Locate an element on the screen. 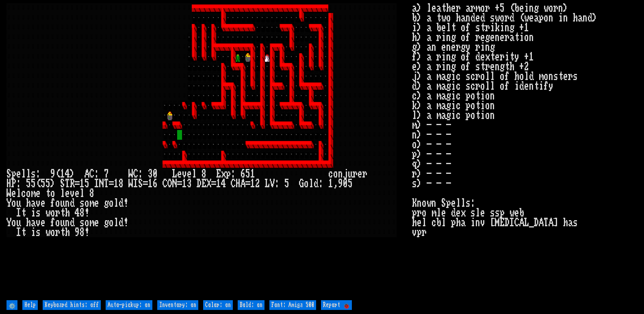 The width and height of the screenshot is (644, 314). div: H is located at coordinates (9, 184).